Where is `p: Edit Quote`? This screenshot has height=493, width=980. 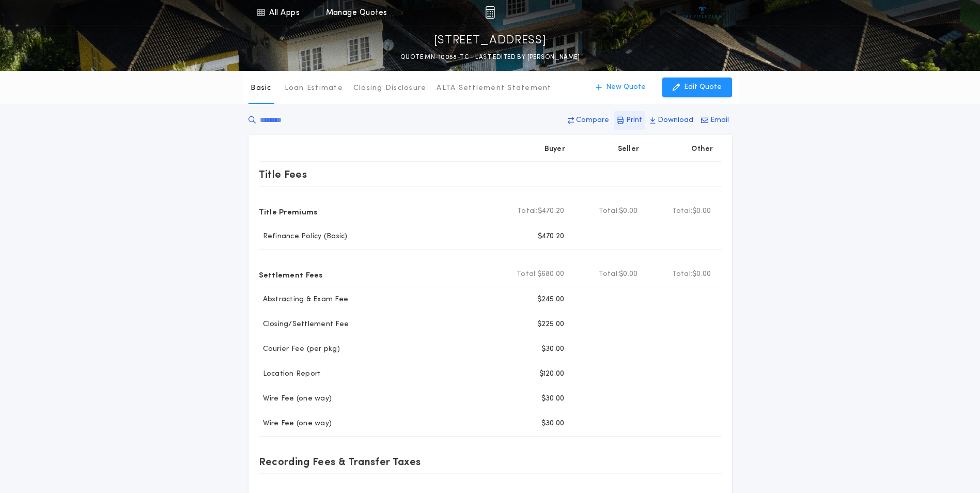 p: Edit Quote is located at coordinates (703, 87).